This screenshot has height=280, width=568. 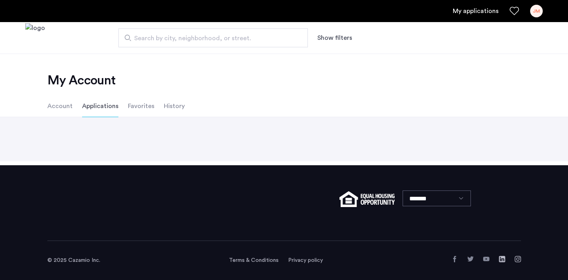 I want to click on a: LinkedIn, so click(x=502, y=259).